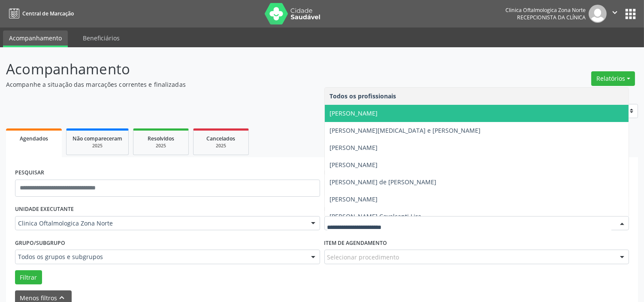 The height and width of the screenshot is (302, 644). Describe the element at coordinates (598, 14) in the screenshot. I see `img: img` at that location.